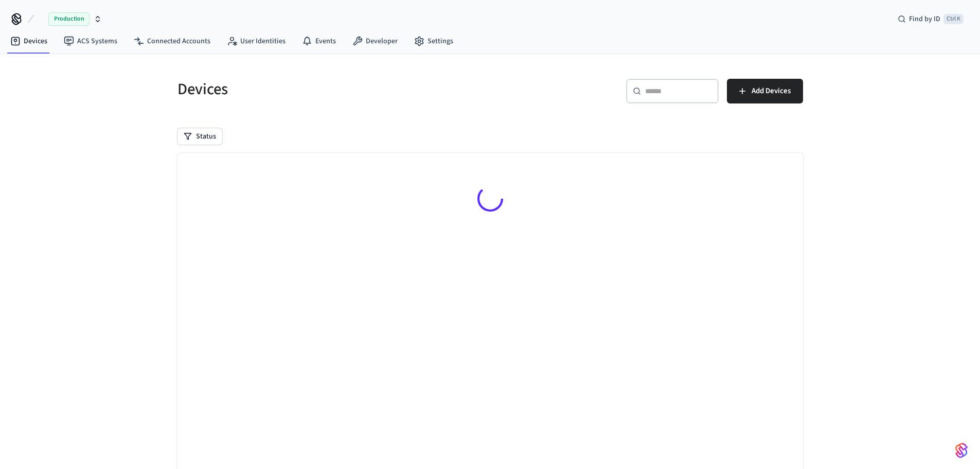 The height and width of the screenshot is (469, 980). Describe the element at coordinates (199, 137) in the screenshot. I see `button: Status` at that location.